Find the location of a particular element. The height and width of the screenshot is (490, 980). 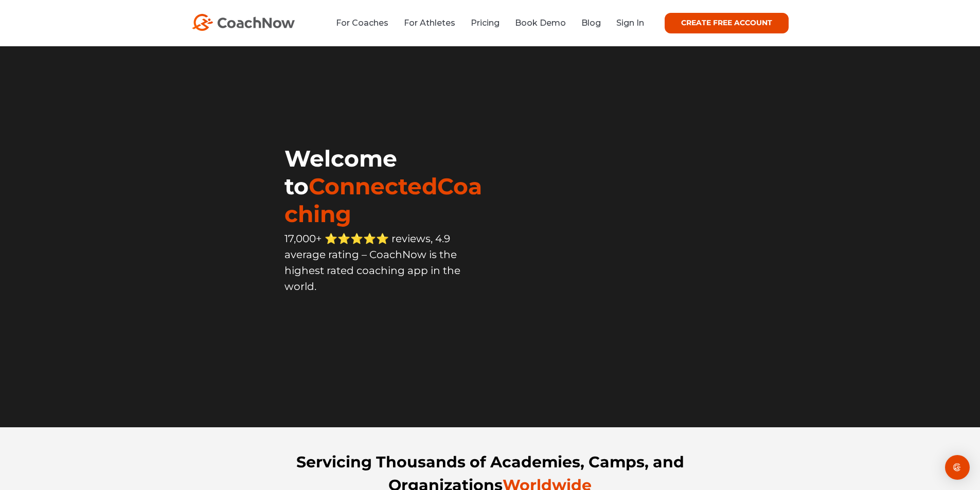

a: For Coaches is located at coordinates (362, 23).